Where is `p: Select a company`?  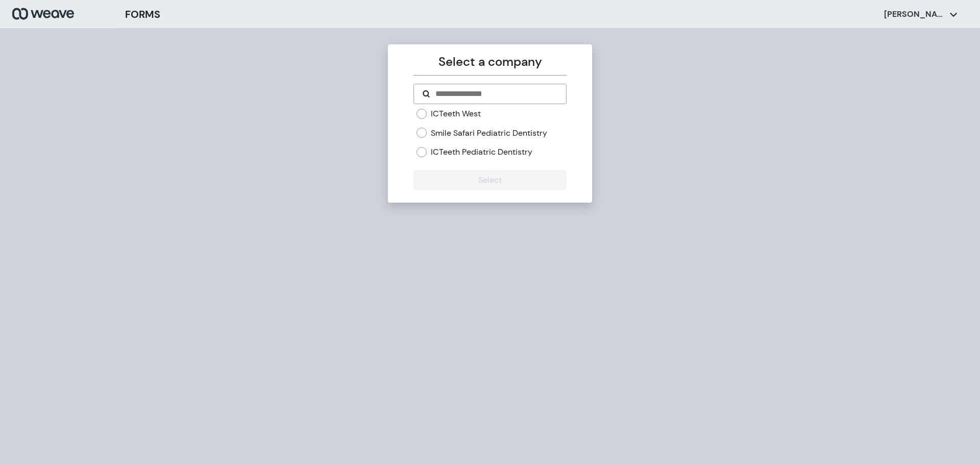 p: Select a company is located at coordinates (490, 62).